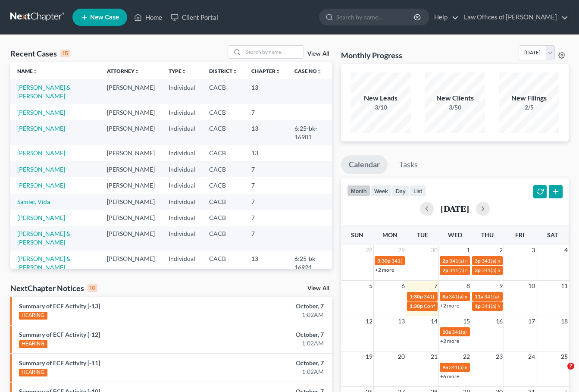 This screenshot has height=392, width=579. Describe the element at coordinates (532, 286) in the screenshot. I see `span: 10` at that location.